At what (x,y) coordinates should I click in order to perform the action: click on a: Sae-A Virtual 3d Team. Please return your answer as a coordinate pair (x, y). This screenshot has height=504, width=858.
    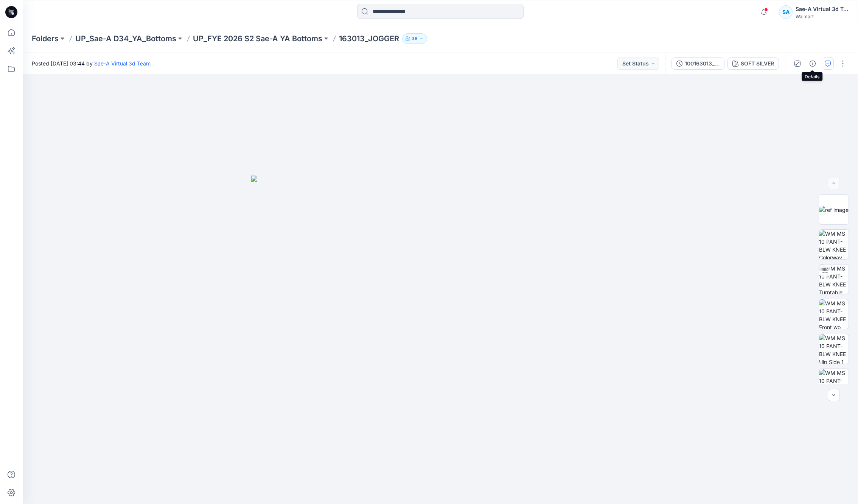
    Looking at the image, I should click on (122, 63).